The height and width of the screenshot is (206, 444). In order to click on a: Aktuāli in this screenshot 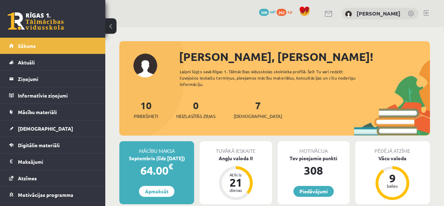, I will do `click(53, 62)`.